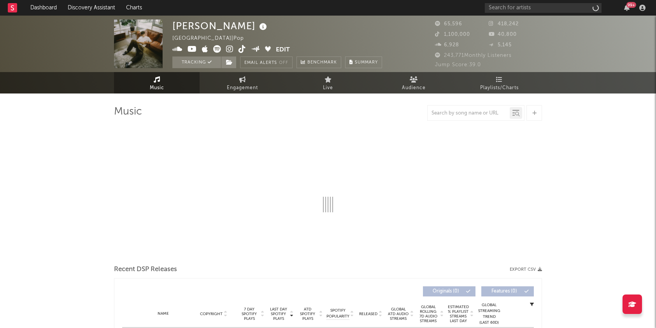 The image size is (656, 328). What do you see at coordinates (500, 45) in the screenshot?
I see `span: 5,145` at bounding box center [500, 45].